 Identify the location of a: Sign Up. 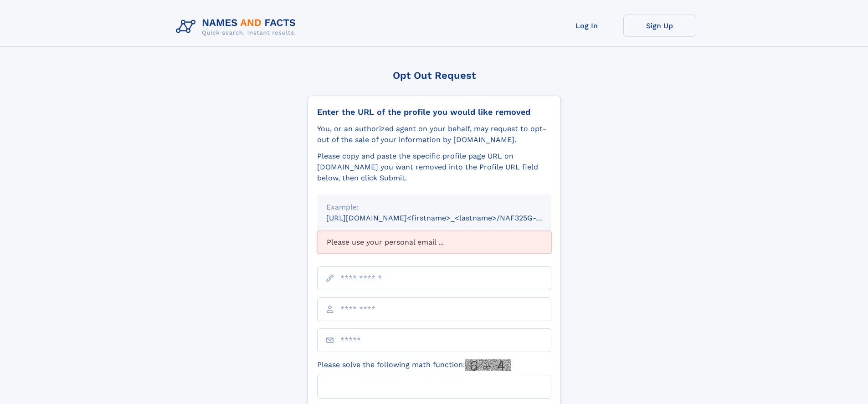
(660, 26).